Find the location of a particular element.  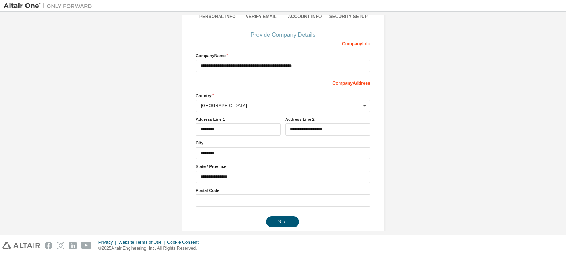

div: Provide Company Details is located at coordinates (283, 35).